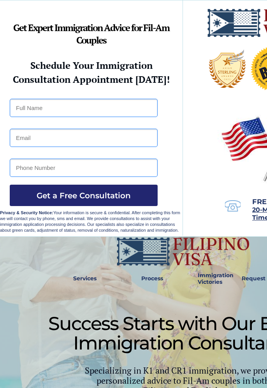  Describe the element at coordinates (152, 279) in the screenshot. I see `a: Process` at that location.